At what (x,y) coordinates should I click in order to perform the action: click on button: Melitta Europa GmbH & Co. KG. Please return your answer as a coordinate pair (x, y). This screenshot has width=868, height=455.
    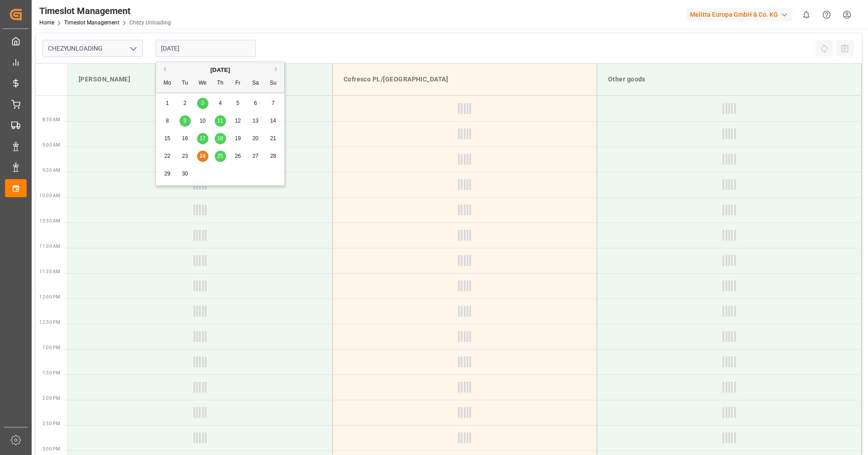
    Looking at the image, I should click on (741, 15).